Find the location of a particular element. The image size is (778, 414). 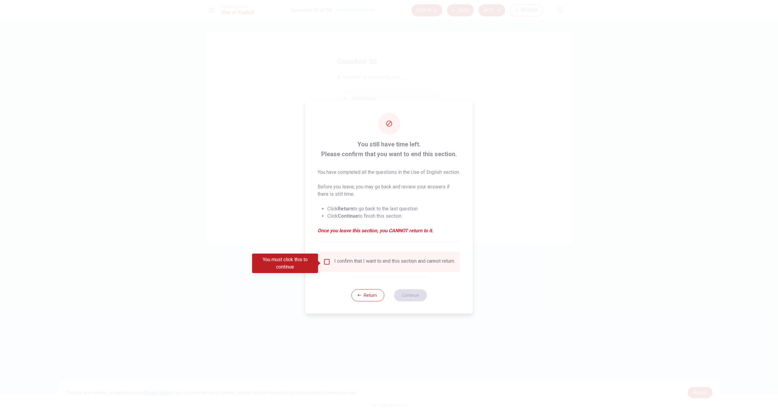

p: You have completed all the questions in the Use of English section. is located at coordinates (389, 172).